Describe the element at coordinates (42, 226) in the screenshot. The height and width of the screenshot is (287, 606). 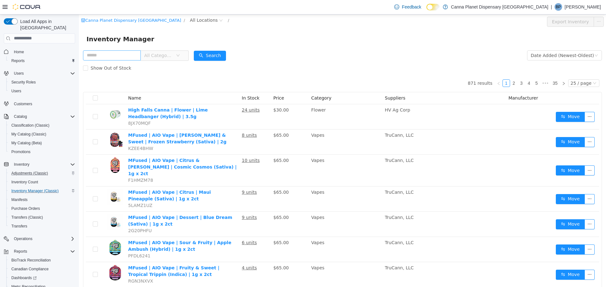
I see `button: Transfers` at that location.